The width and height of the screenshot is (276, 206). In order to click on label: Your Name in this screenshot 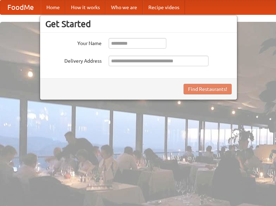, I will do `click(73, 42)`.